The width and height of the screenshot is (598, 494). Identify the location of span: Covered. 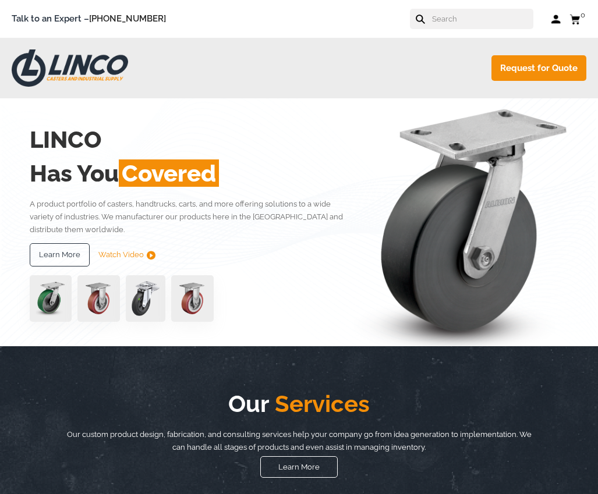
(169, 173).